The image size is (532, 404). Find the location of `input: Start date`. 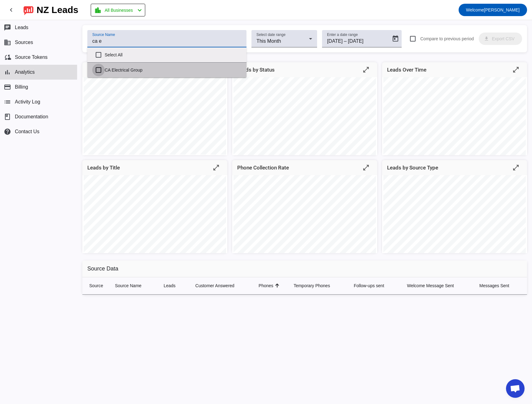

input: Start date is located at coordinates (335, 41).